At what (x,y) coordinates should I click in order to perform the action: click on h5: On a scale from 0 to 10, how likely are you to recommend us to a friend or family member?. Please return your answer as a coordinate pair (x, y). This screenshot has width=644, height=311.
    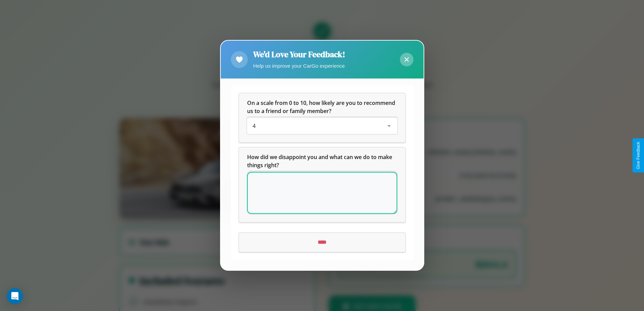
    Looking at the image, I should click on (322, 108).